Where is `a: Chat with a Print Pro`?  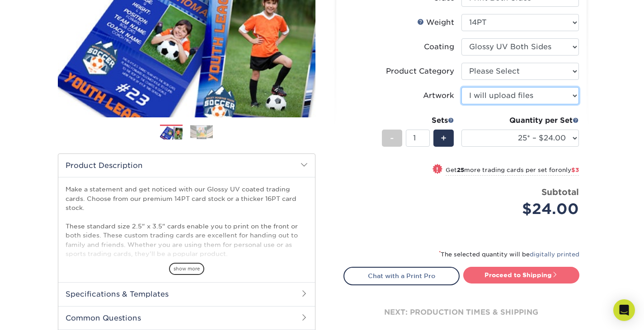 a: Chat with a Print Pro is located at coordinates (401, 276).